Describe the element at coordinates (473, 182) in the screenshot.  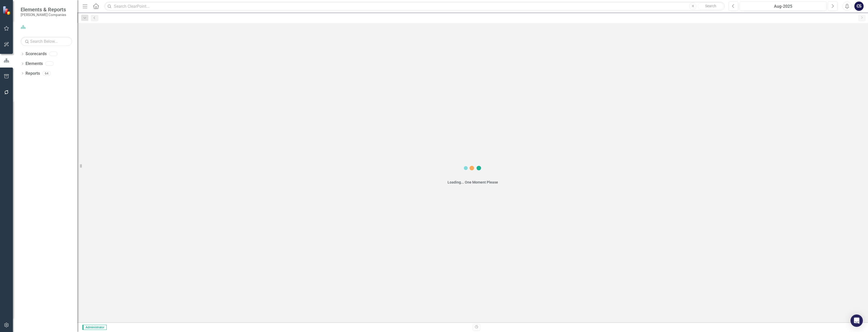
I see `div: Loading... One Moment Please` at that location.